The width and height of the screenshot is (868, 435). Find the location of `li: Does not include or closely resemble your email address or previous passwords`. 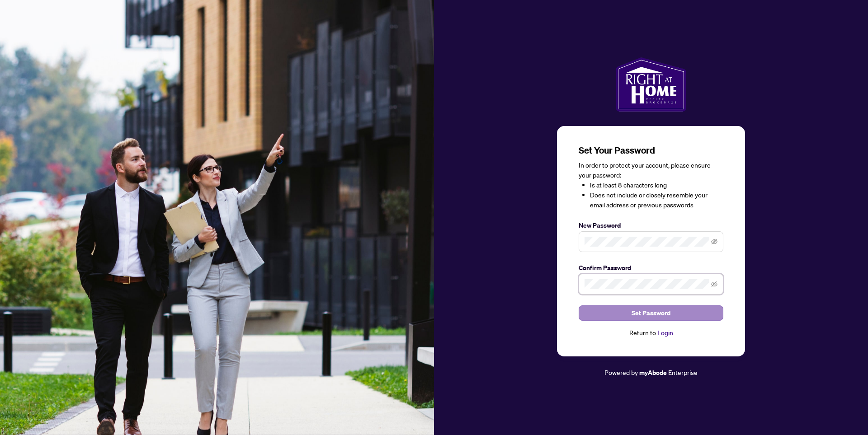

li: Does not include or closely resemble your email address or previous passwords is located at coordinates (656, 200).